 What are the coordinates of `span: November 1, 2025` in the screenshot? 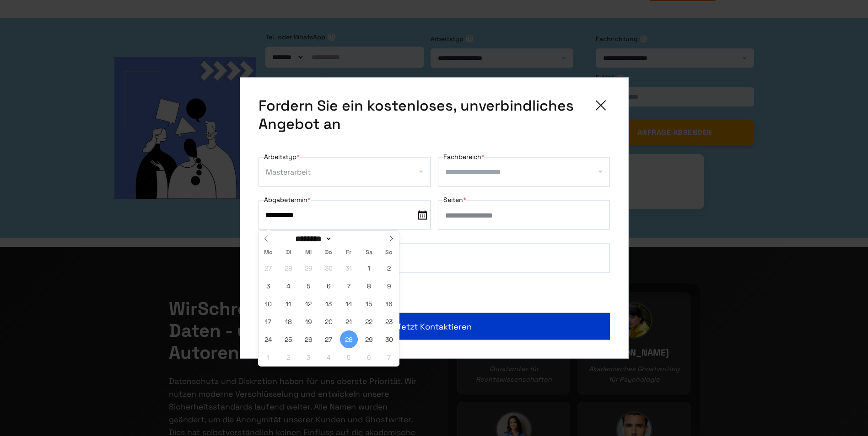 It's located at (369, 268).